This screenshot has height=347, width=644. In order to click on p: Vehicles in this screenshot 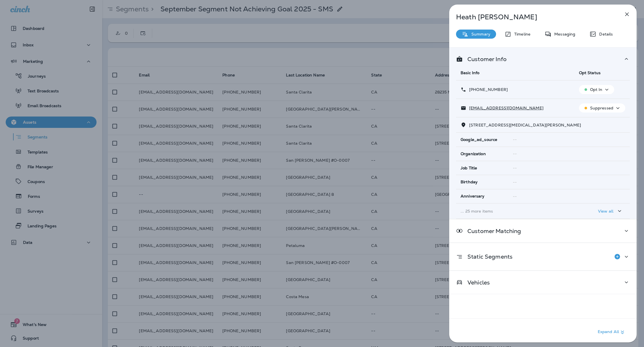, I will do `click(477, 282)`.